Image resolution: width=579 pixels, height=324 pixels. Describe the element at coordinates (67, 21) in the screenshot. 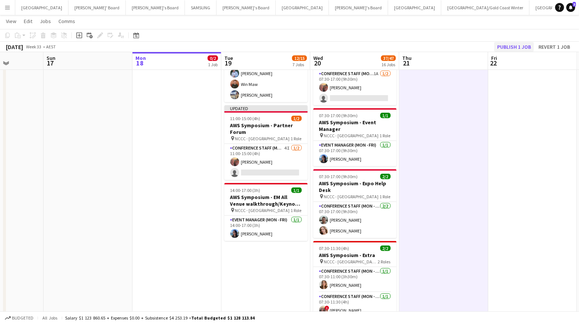

I see `a: Comms` at that location.